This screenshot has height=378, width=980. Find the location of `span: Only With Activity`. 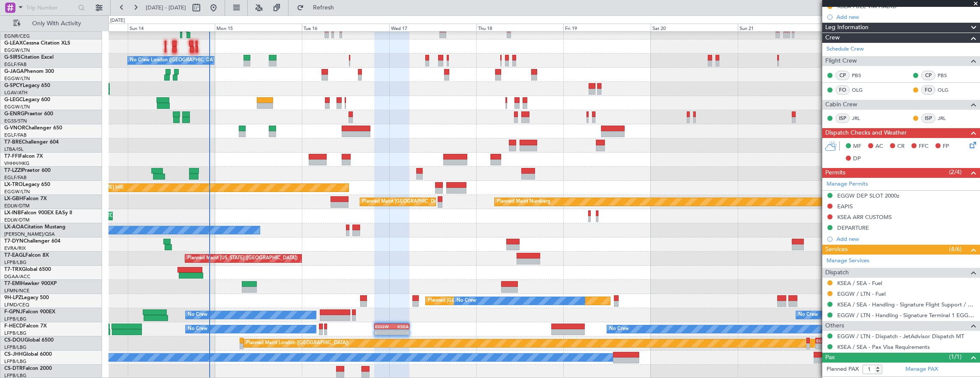

span: Only With Activity is located at coordinates (57, 23).